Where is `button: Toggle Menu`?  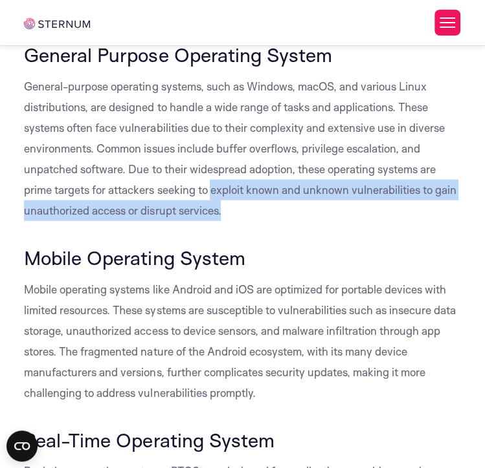
button: Toggle Menu is located at coordinates (447, 23).